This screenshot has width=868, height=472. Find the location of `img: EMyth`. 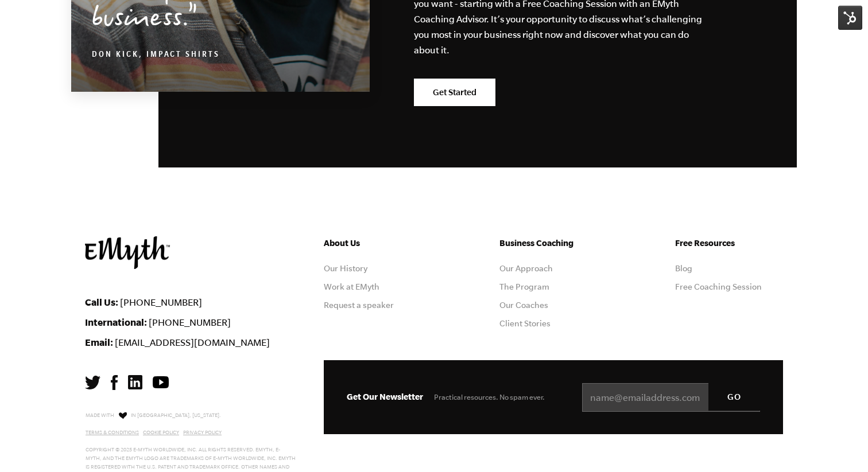

img: EMyth is located at coordinates (127, 252).